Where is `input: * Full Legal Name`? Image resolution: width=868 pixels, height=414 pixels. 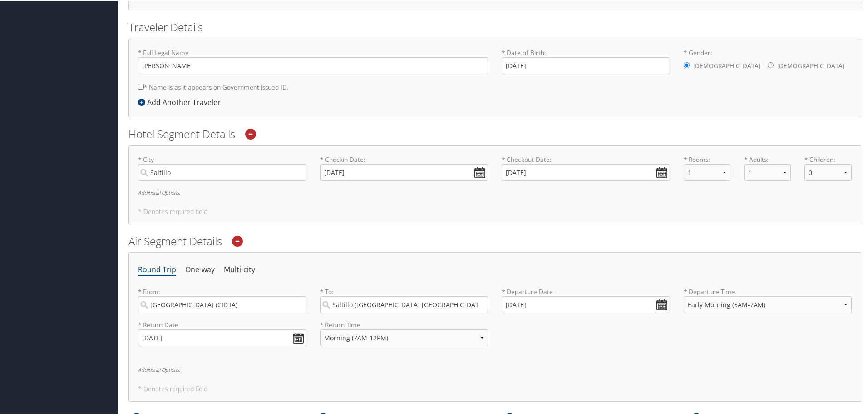
input: * Full Legal Name is located at coordinates (313, 65).